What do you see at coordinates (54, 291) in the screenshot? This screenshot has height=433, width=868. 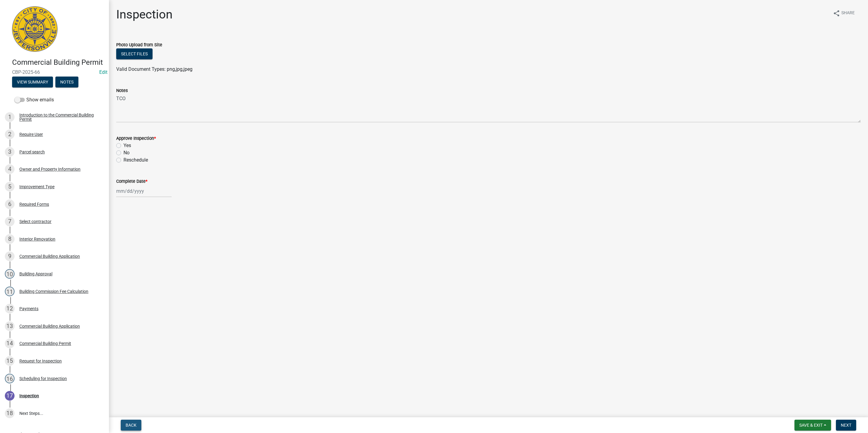 I see `div: Building Commission Fee Calculation` at bounding box center [54, 291].